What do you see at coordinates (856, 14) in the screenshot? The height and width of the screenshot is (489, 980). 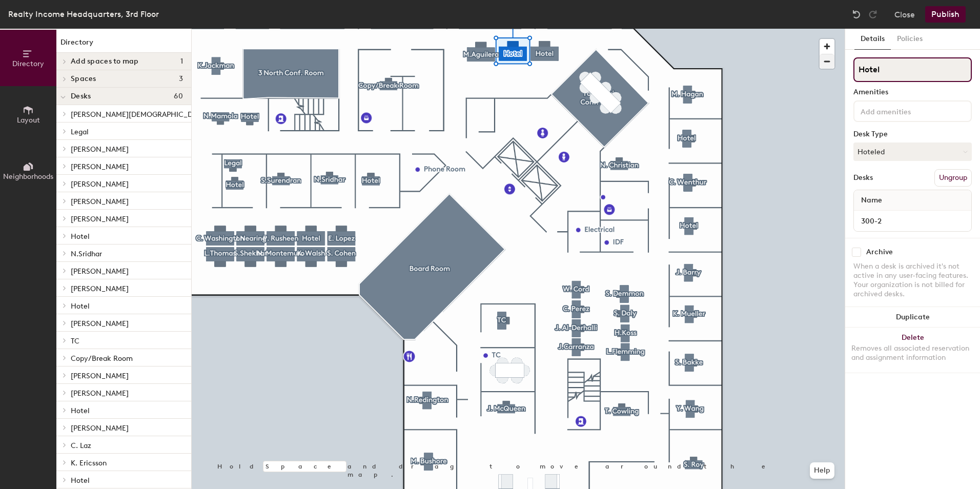 I see `img: Undo` at bounding box center [856, 14].